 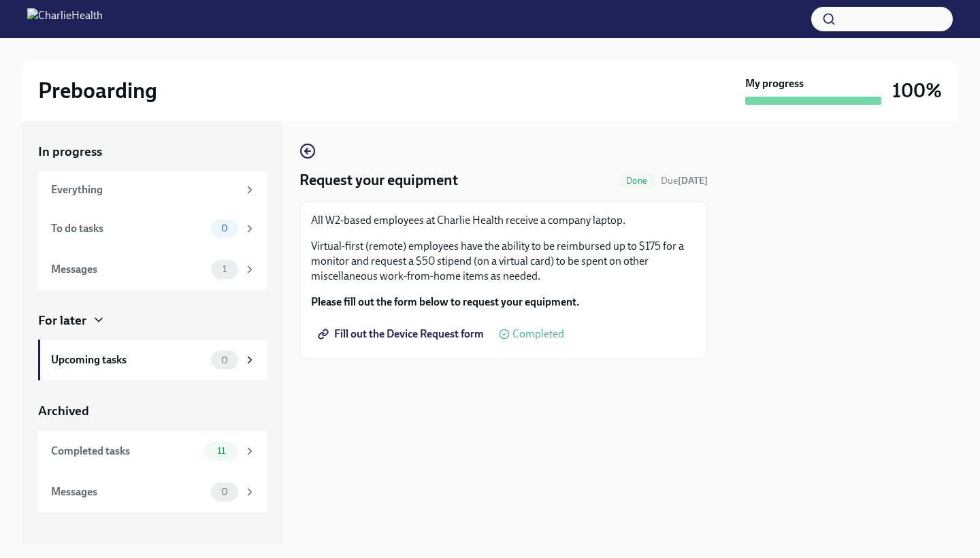 I want to click on p: Virtual-first (remote) employees have the ability to be reimbursed up to $175 for a monitor and r..., so click(x=503, y=261).